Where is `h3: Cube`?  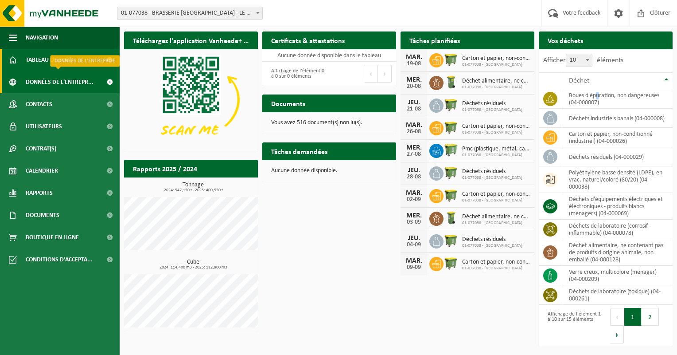 h3: Cube is located at coordinates (193, 264).